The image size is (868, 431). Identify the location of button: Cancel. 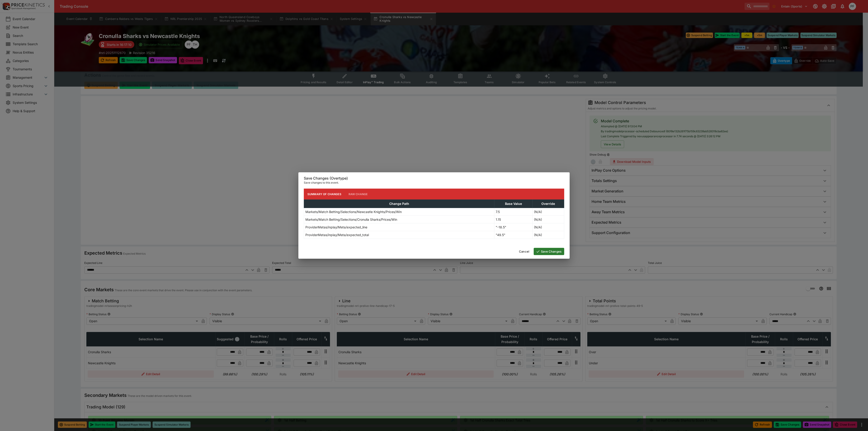
(524, 251).